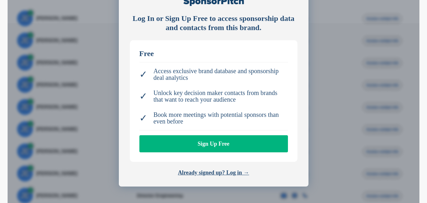 The image size is (427, 203). I want to click on li: Book more meetings with potential sponsors than even before, so click(214, 118).